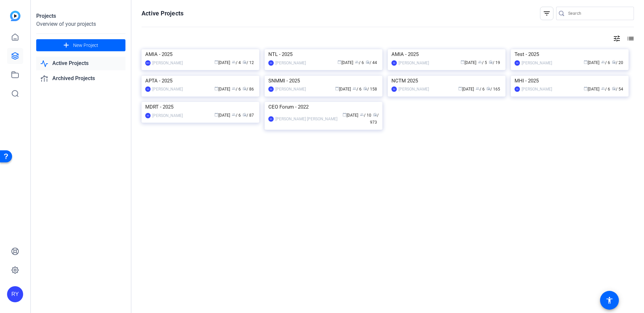  I want to click on h1: Active Projects, so click(163, 13).